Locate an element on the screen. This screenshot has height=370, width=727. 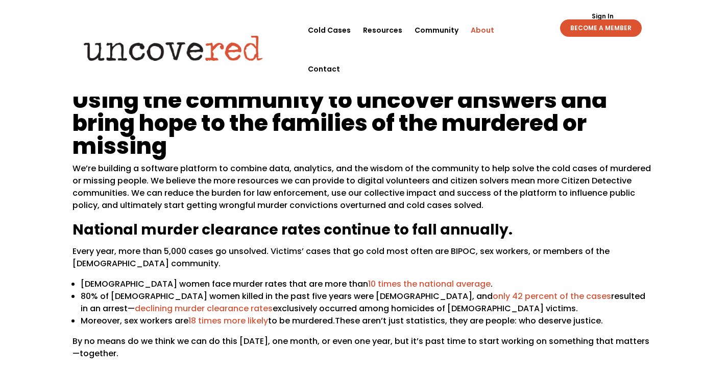
a: Sign In is located at coordinates (603, 16).